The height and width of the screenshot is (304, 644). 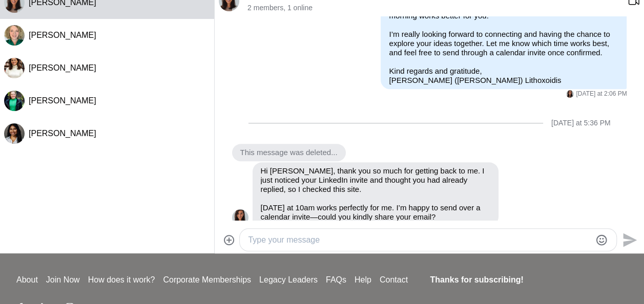 I want to click on div: Ashley, so click(x=14, y=68).